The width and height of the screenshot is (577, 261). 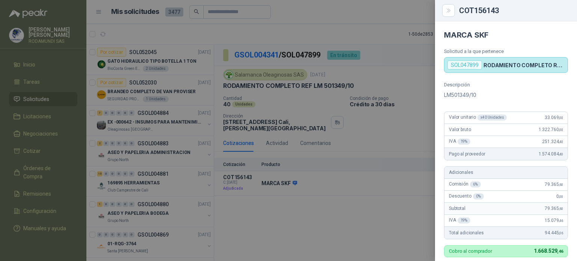 I want to click on p: LM501349/10, so click(x=506, y=95).